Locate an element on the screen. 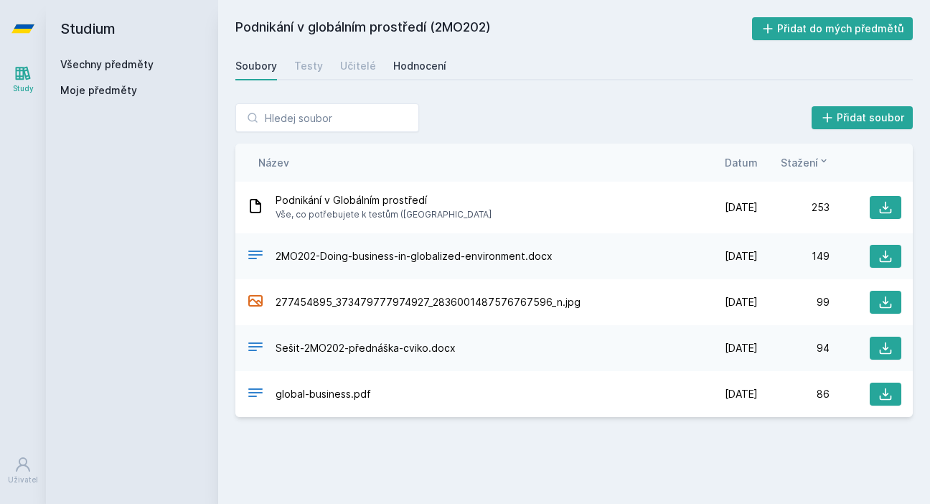  button: Stažení is located at coordinates (805, 162).